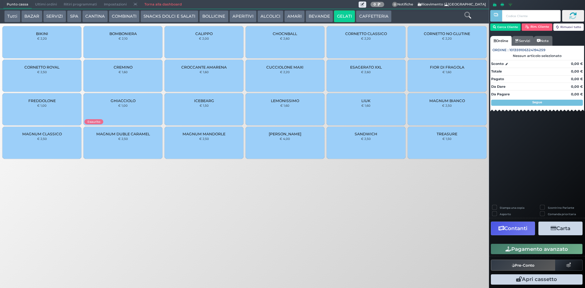 The width and height of the screenshot is (585, 288). I want to click on button: ALCOLICI, so click(270, 16).